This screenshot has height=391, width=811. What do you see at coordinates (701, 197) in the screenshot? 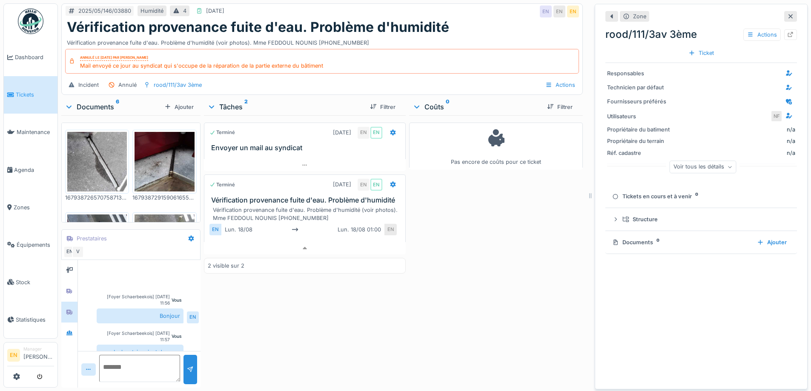
I see `summary: Tickets en cours et à venir0` at bounding box center [701, 197].